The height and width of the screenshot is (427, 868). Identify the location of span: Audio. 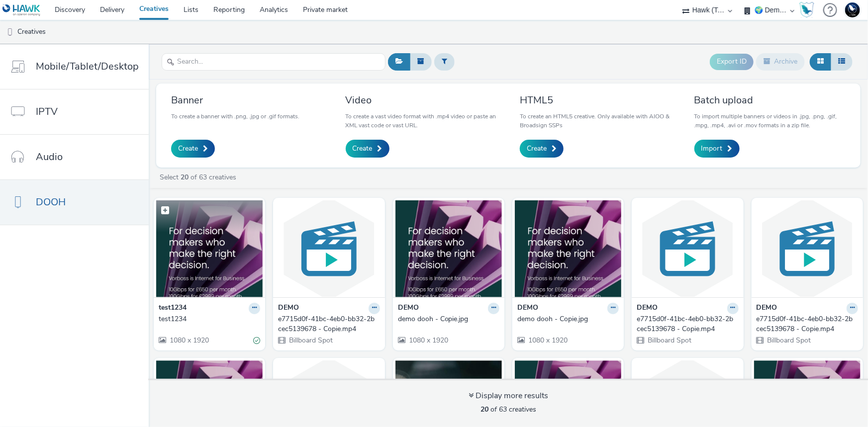
(49, 156).